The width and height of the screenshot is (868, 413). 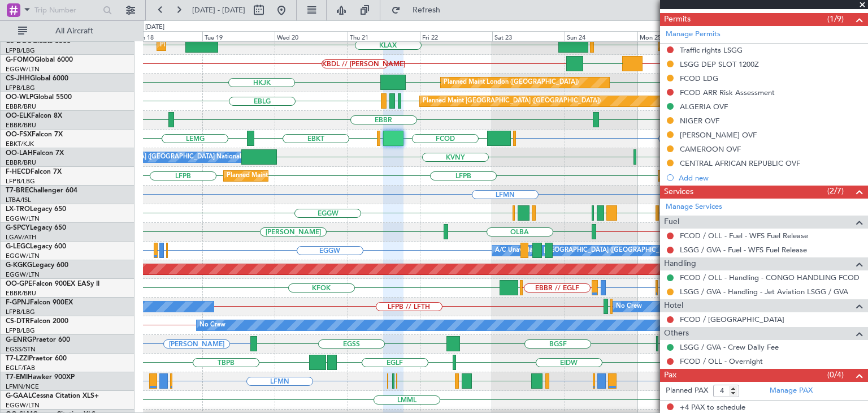 What do you see at coordinates (53, 284) in the screenshot?
I see `a: OO-GPEFalcon 900EX EASy II` at bounding box center [53, 284].